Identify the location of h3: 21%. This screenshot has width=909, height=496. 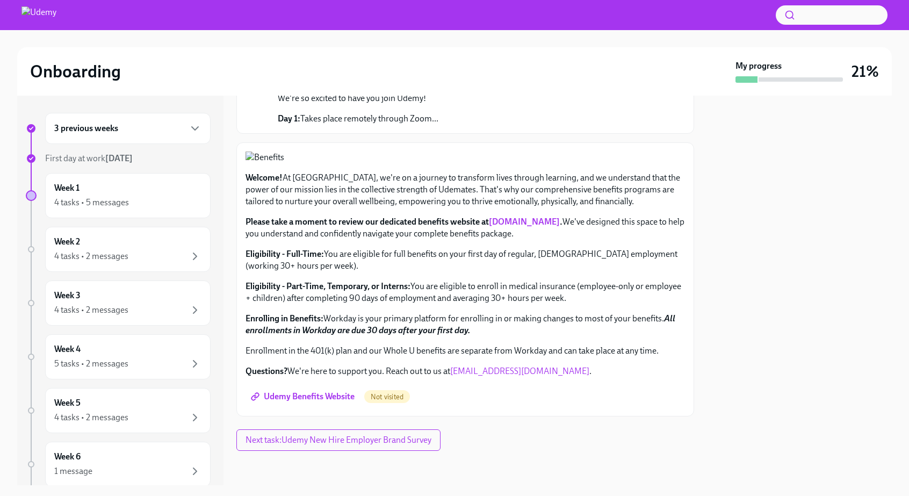
(865, 71).